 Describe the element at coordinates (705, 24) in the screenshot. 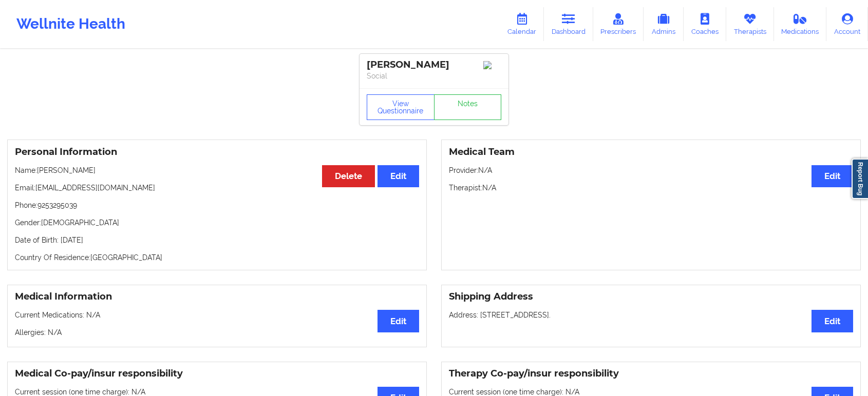

I see `a: Coaches` at that location.